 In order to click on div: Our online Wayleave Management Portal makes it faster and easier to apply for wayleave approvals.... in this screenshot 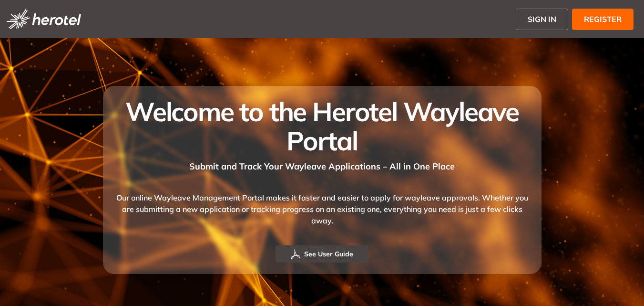, I will do `click(323, 209)`.